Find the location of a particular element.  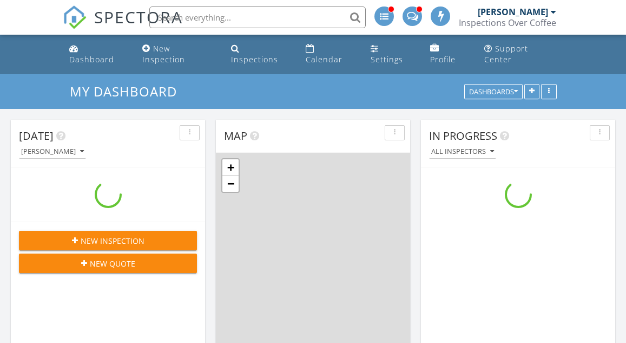

span: SPECTORA is located at coordinates (139, 17).